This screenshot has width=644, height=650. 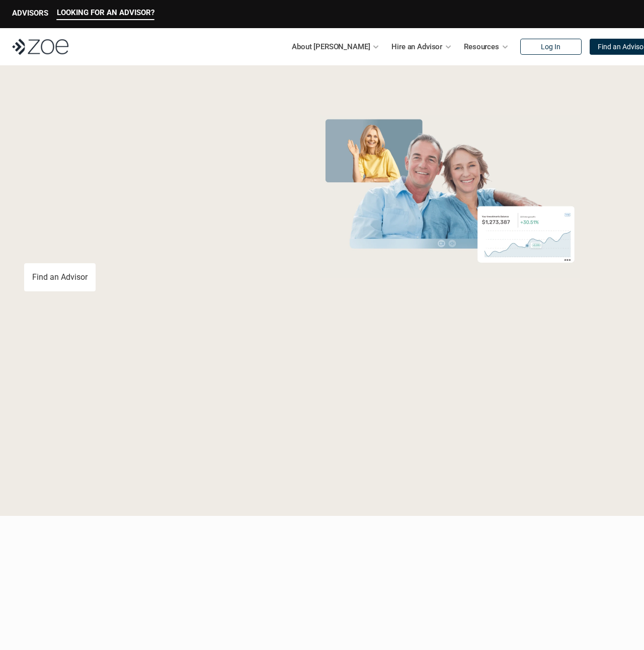 I want to click on a: Find an Advisor, so click(x=60, y=278).